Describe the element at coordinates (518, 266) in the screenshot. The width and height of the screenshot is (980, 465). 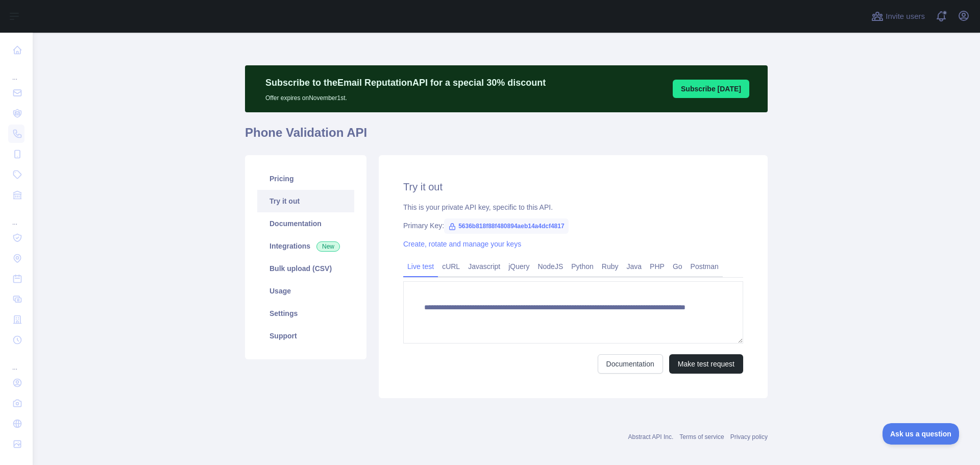
I see `a: jQuery` at that location.